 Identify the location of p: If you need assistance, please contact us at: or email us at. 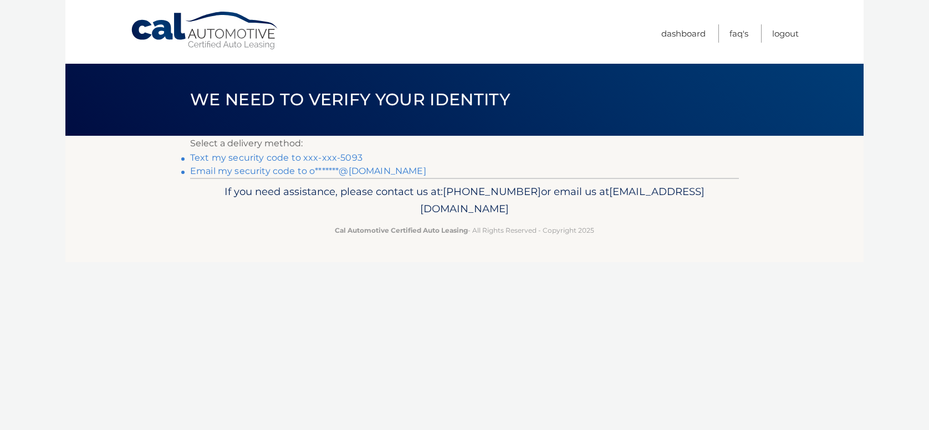
(464, 201).